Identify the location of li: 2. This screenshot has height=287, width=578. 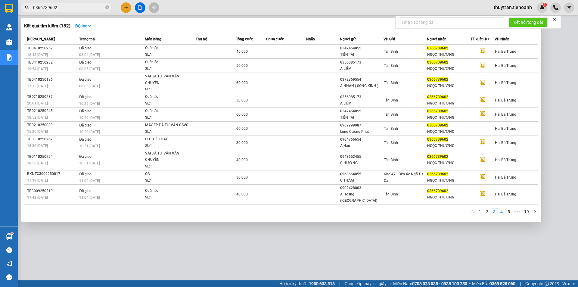
(487, 211).